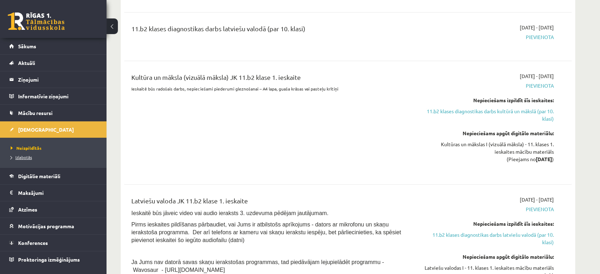 The image size is (600, 274). Describe the element at coordinates (53, 96) in the screenshot. I see `a: Informatīvie ziņojumi` at that location.